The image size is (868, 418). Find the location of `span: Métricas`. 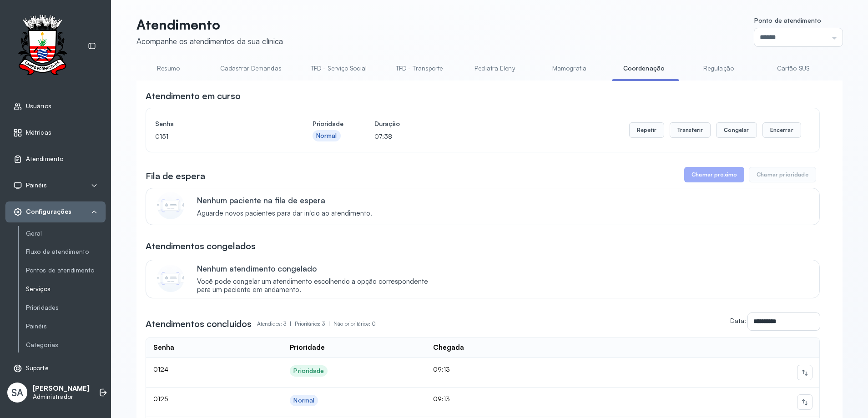

span: Métricas is located at coordinates (38, 132).